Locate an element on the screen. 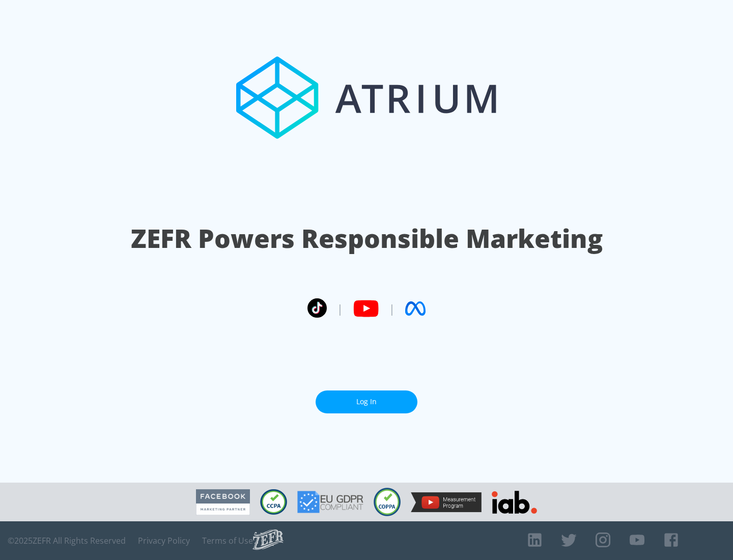 The width and height of the screenshot is (733, 560). img: IAB is located at coordinates (515, 501).